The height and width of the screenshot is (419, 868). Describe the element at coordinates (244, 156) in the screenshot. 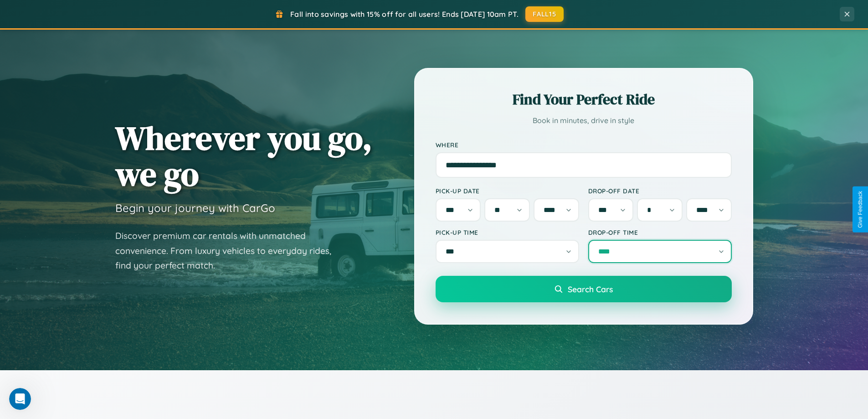

I see `h1: Wherever you go, we go` at that location.